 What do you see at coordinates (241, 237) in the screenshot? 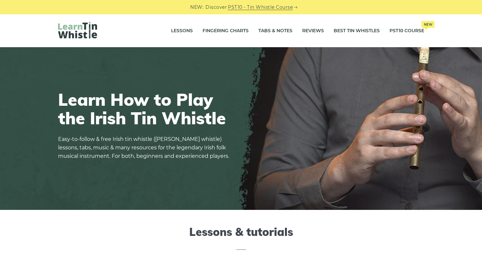
I see `h2: Lessons & tutorials` at bounding box center [241, 237].